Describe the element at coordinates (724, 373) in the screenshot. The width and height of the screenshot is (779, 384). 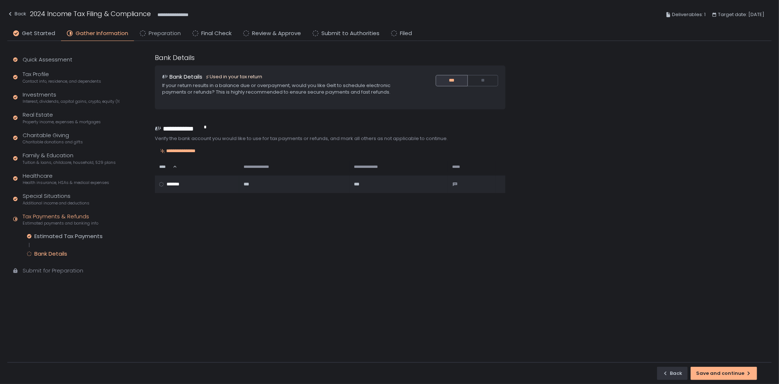
I see `button: Save and continue` at that location.